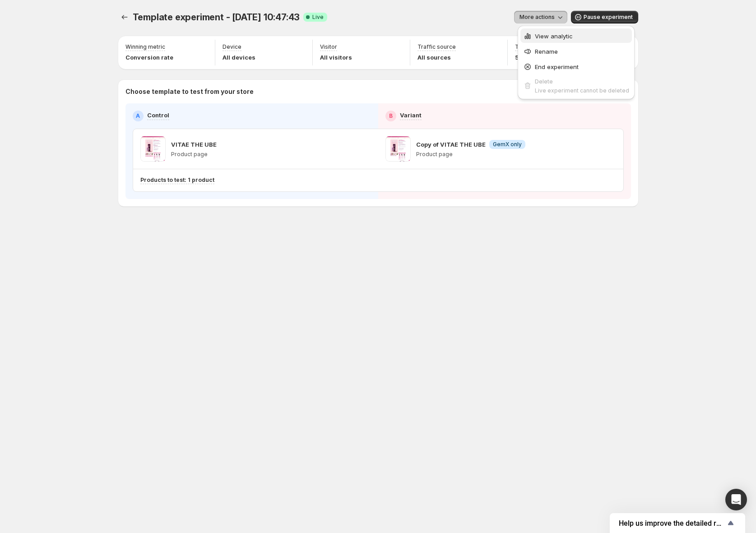  What do you see at coordinates (576, 66) in the screenshot?
I see `button: End experiment` at bounding box center [576, 66].